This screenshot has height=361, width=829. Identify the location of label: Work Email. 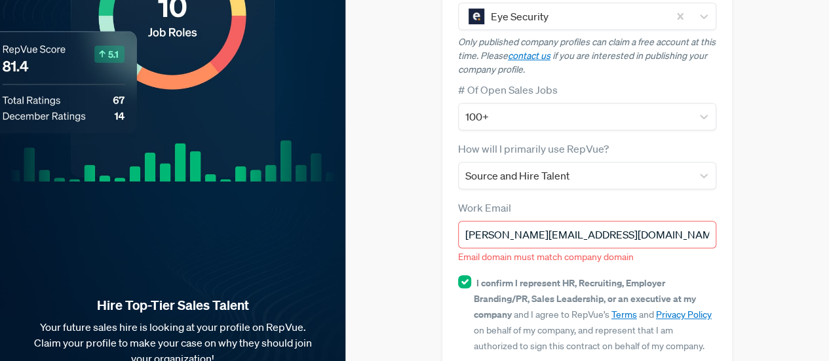
(484, 208).